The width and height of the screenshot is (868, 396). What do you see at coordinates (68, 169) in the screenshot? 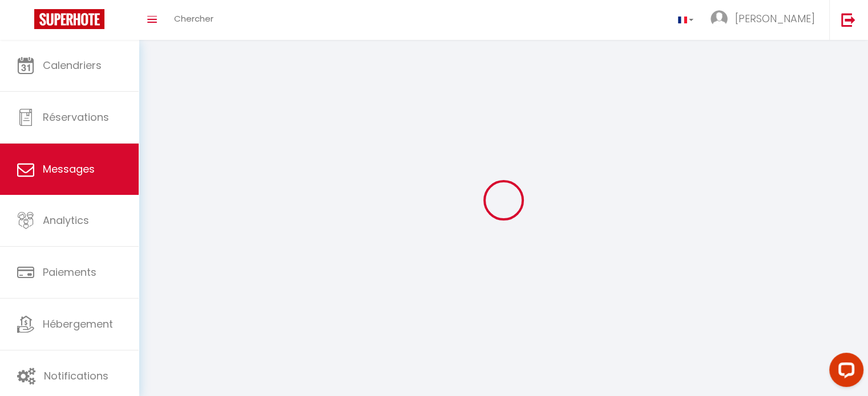
I see `span: Messages` at bounding box center [68, 169].